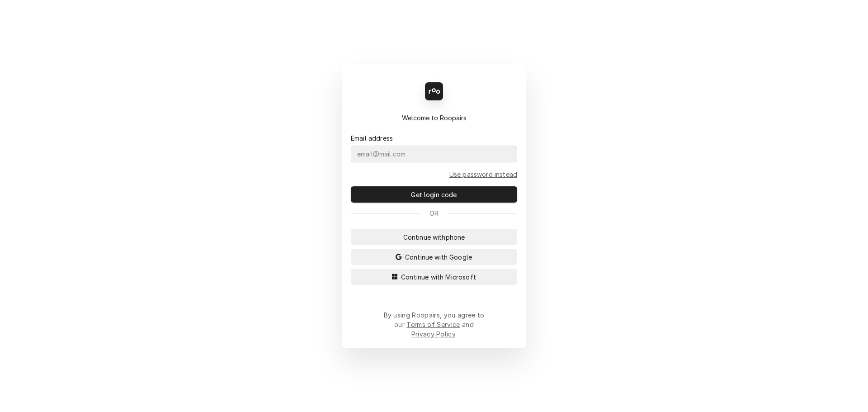 This screenshot has height=412, width=868. What do you see at coordinates (434, 257) in the screenshot?
I see `button: Continue with Google` at bounding box center [434, 257].